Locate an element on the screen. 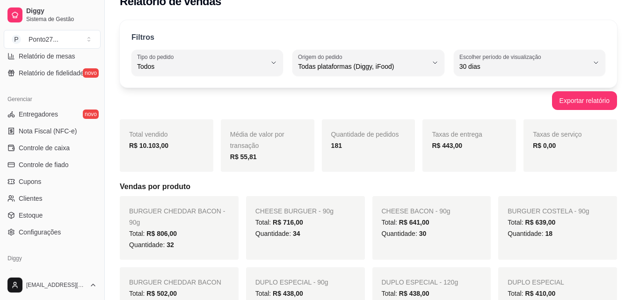  a: Cupons is located at coordinates (52, 181).